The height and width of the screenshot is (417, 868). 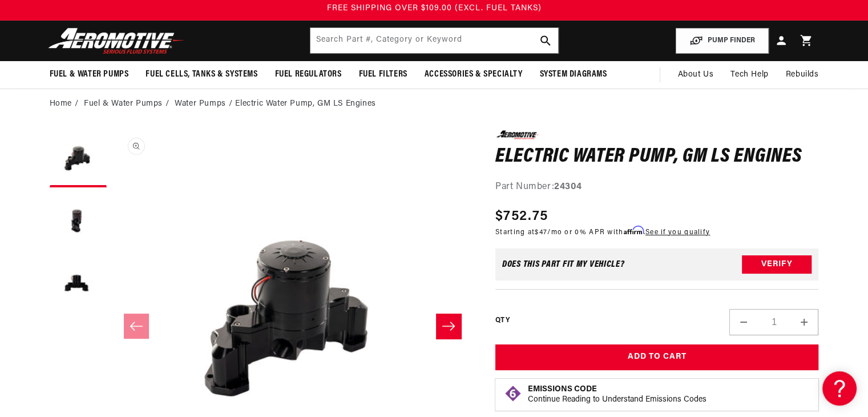 I want to click on a: See if you qualify - Learn more about Affirm Financing (opens in modal), so click(x=677, y=232).